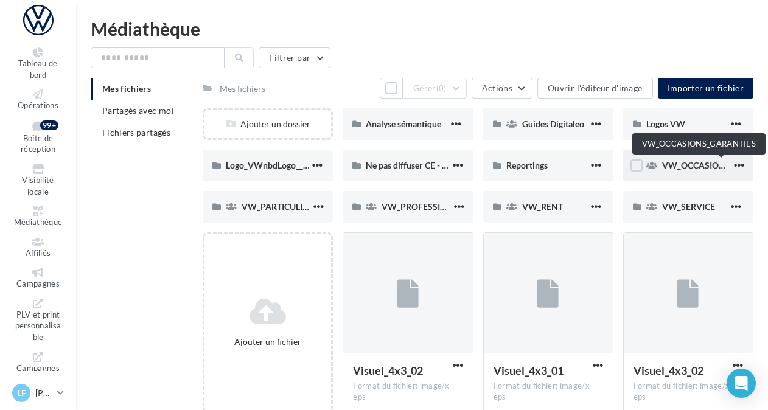  I want to click on button: Actions, so click(502, 88).